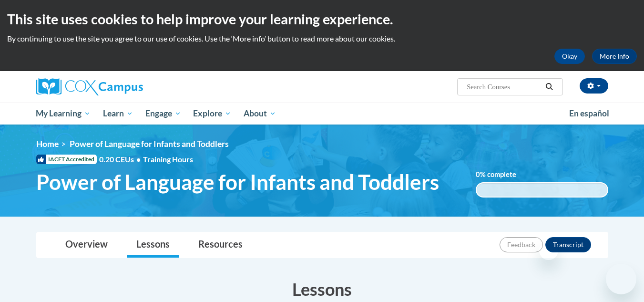  What do you see at coordinates (478, 174) in the screenshot?
I see `span: 0` at bounding box center [478, 174].